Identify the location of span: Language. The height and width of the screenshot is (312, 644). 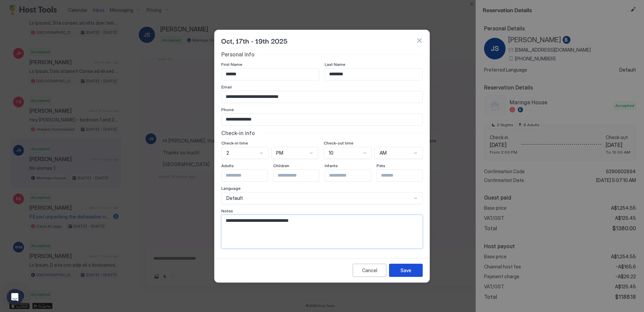
(231, 188).